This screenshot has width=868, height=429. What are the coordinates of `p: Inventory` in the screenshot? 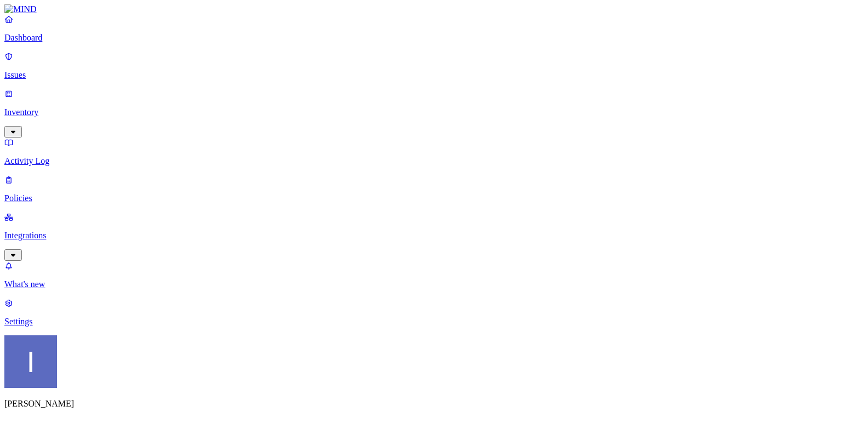 It's located at (434, 112).